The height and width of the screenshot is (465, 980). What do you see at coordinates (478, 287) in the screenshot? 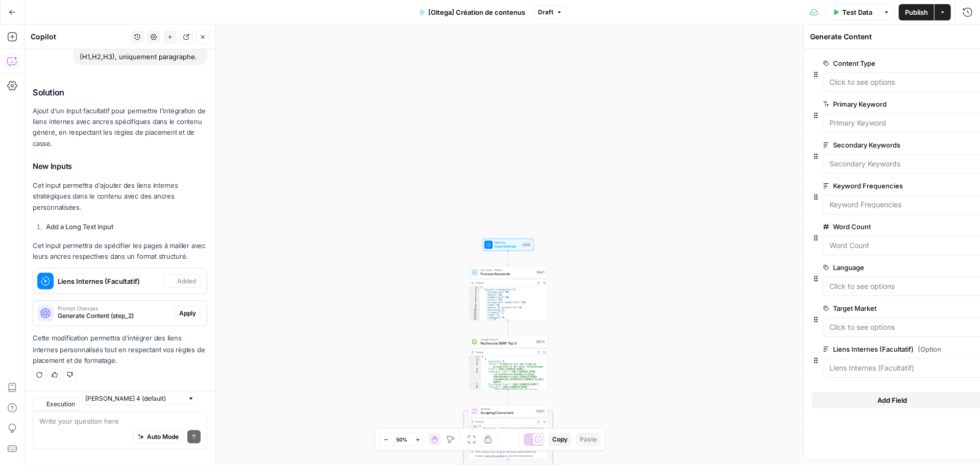
I see `span: Toggle code folding, rows 1 through 61` at bounding box center [478, 287].